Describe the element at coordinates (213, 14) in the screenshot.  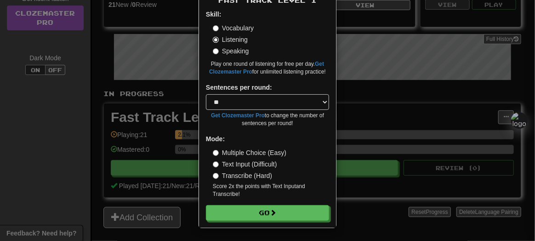
I see `strong: Skill:` at that location.